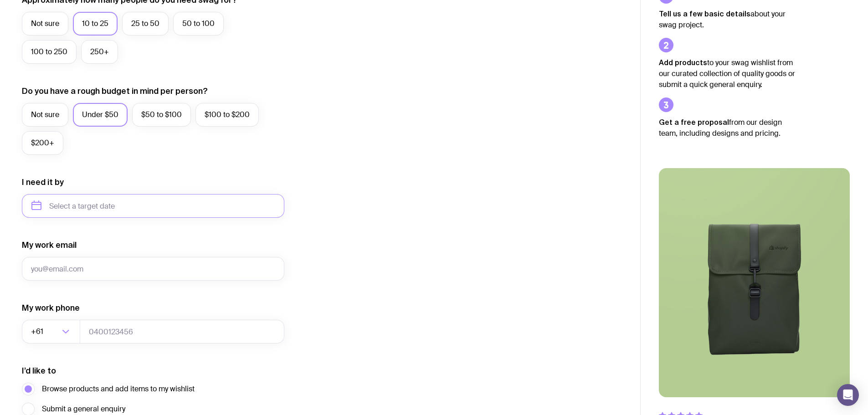 This screenshot has width=868, height=415. I want to click on label: 50 to 100, so click(198, 24).